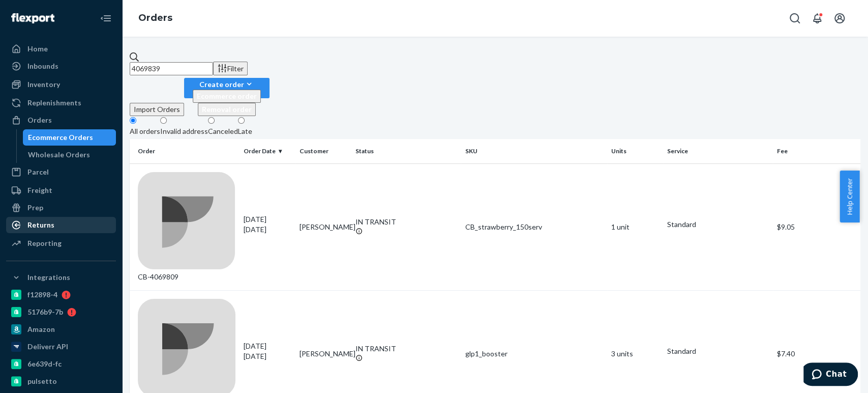  I want to click on button: Create orderEcommerce orderRemoval order, so click(227, 88).